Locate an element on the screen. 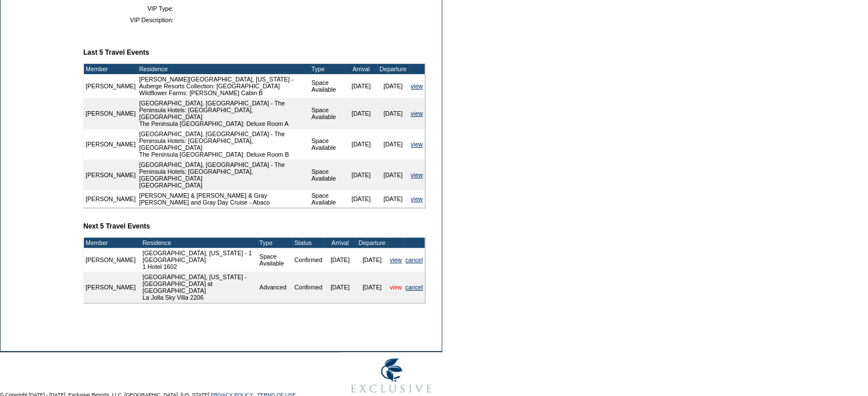  td: Status is located at coordinates (309, 243).